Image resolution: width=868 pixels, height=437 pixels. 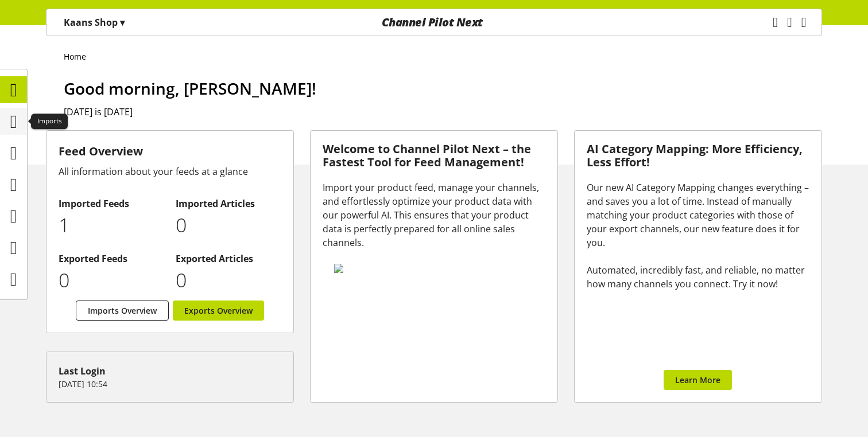 I want to click on h3: Welcome to Channel Pilot Next – the Fastest Tool for Feed Management!, so click(x=434, y=156).